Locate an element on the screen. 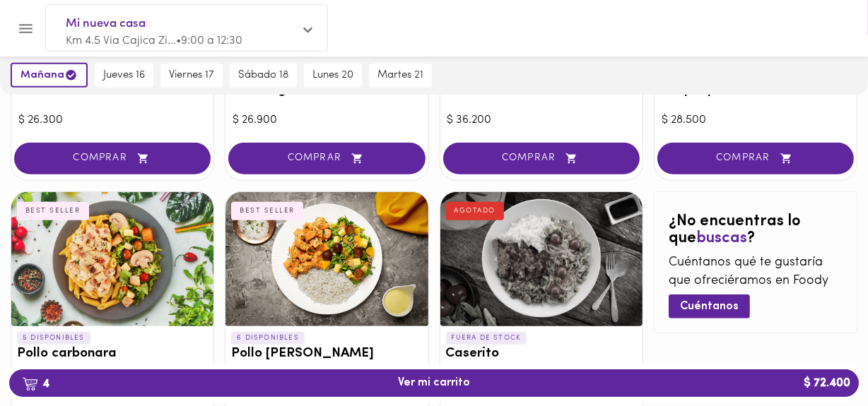 This screenshot has height=406, width=868. p: FUERA DE STOCK is located at coordinates (486, 339).